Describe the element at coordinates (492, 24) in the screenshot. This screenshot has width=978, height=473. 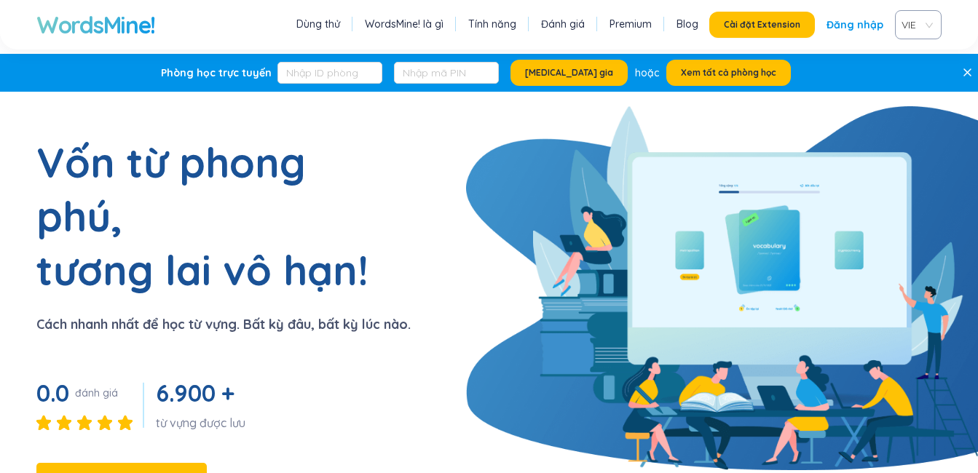
I see `a: Tính năng` at that location.